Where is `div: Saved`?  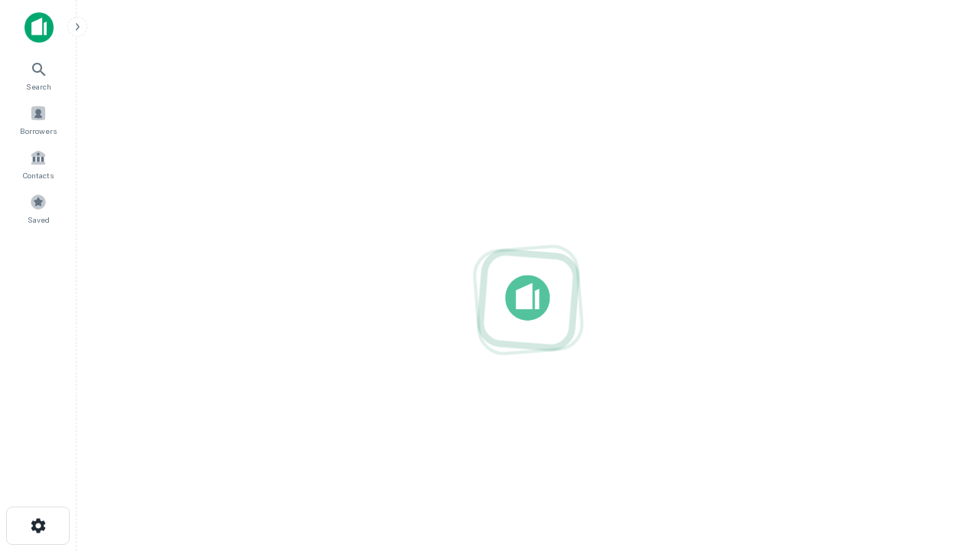
div: Saved is located at coordinates (39, 208).